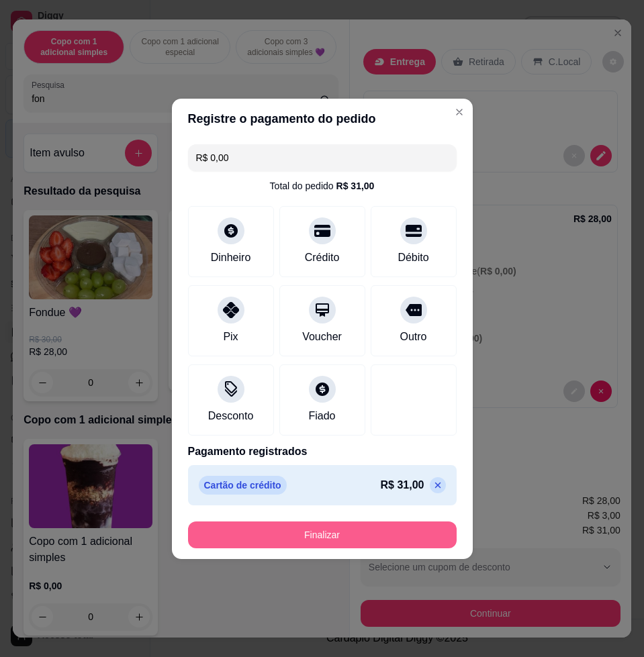 This screenshot has width=644, height=657. I want to click on button: Finalizar, so click(322, 535).